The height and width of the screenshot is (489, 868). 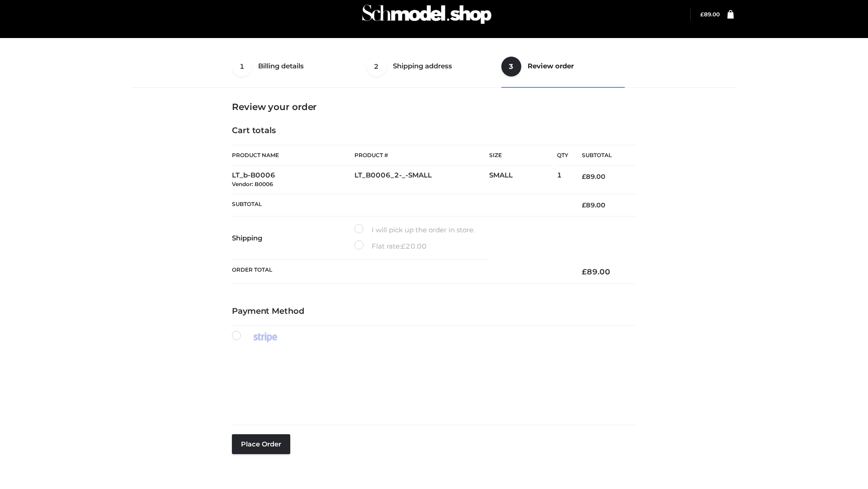 What do you see at coordinates (293, 179) in the screenshot?
I see `td: LT_b-B0006` at bounding box center [293, 179].